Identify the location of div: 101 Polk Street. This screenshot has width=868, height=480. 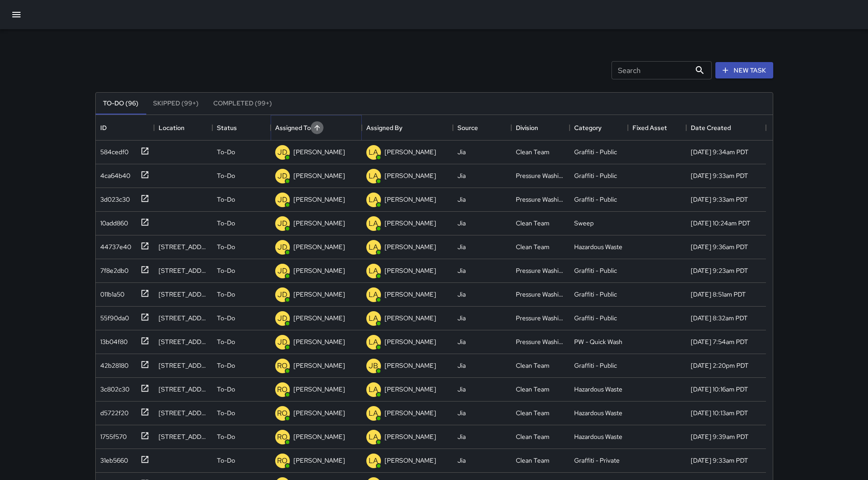
(183, 413).